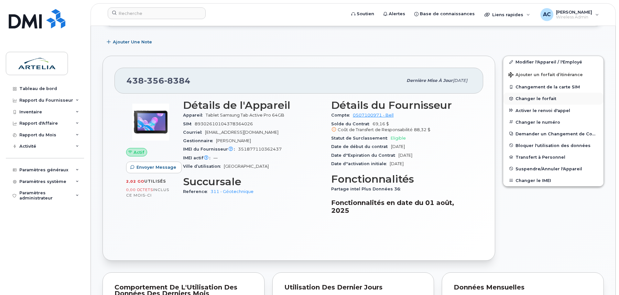  I want to click on span: Courriel, so click(194, 132).